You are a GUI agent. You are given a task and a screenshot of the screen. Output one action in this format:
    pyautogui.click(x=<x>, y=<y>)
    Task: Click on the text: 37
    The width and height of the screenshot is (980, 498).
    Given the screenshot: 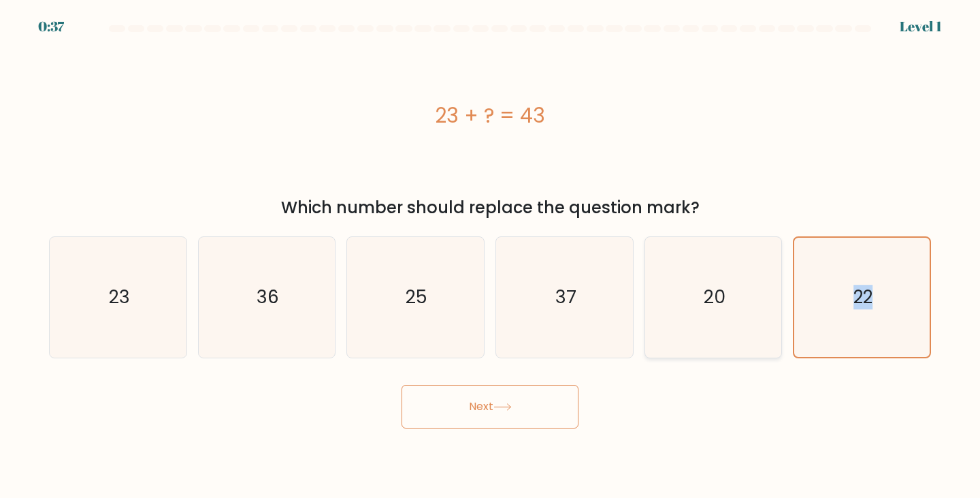 What is the action you would take?
    pyautogui.click(x=566, y=297)
    